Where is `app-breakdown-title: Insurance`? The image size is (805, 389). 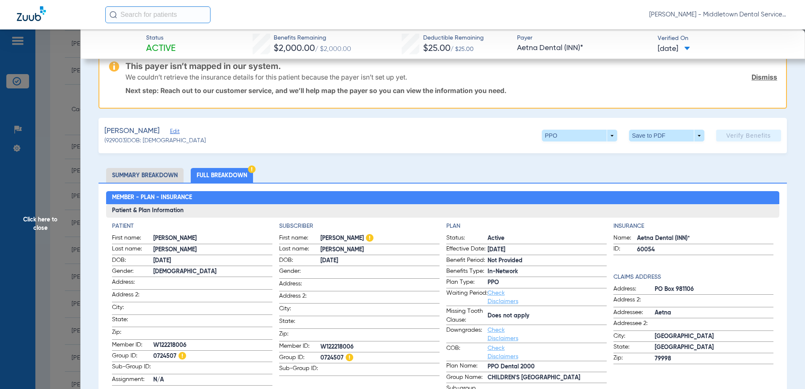
app-breakdown-title: Insurance is located at coordinates (694, 226).